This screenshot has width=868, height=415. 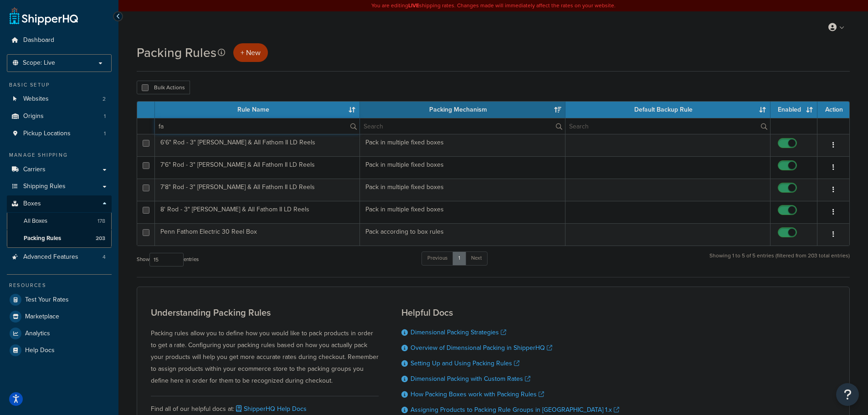 What do you see at coordinates (59, 334) in the screenshot?
I see `a: Analytics` at bounding box center [59, 334].